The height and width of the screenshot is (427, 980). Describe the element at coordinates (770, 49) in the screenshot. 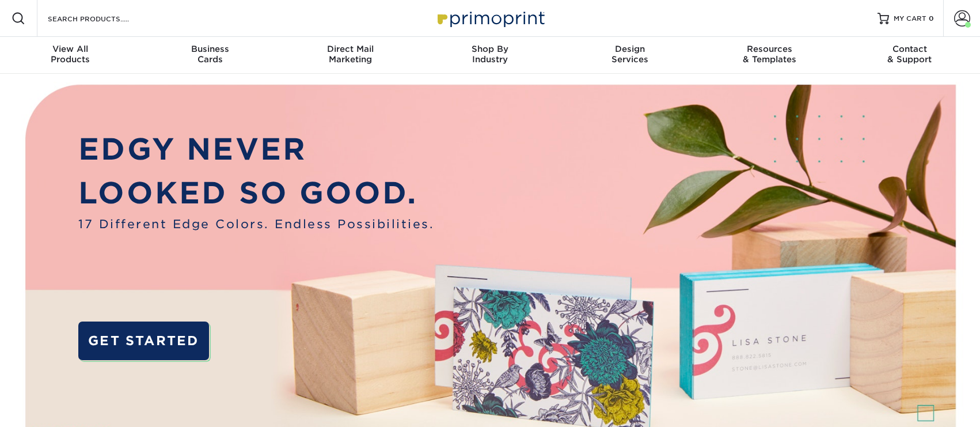

I see `span: Resources` at that location.